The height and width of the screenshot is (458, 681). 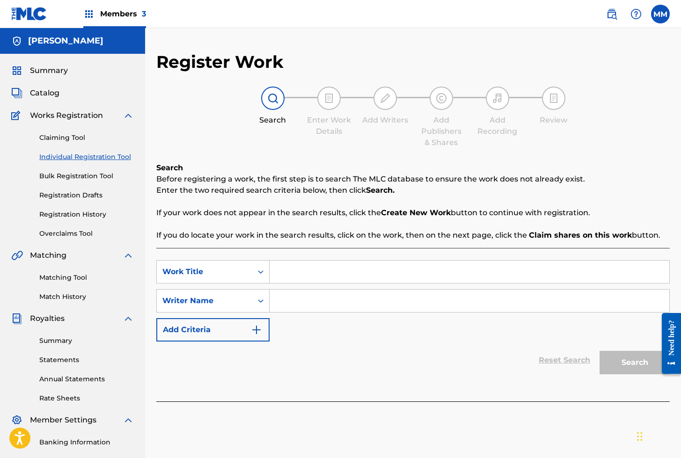 I want to click on p: Before registering a work, the first step is to search The MLC database to ensure the work does n..., so click(x=413, y=179).